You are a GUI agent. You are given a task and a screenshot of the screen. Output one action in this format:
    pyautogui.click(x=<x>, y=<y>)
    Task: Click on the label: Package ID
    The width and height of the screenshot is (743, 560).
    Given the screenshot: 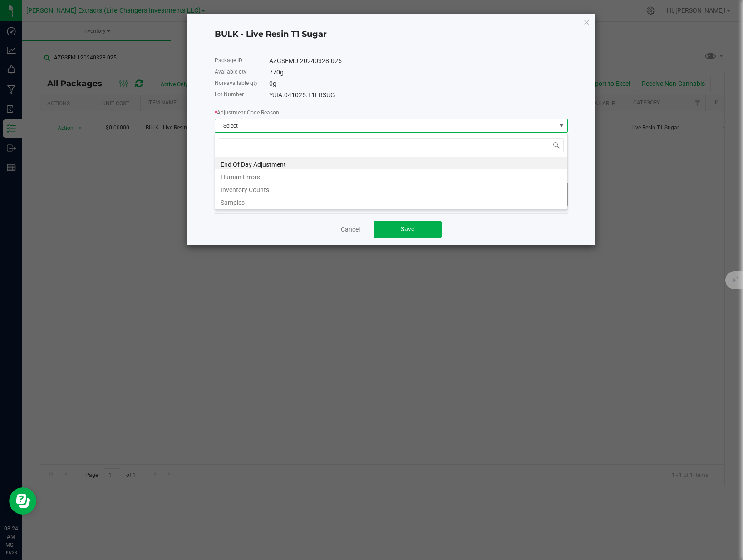 What is the action you would take?
    pyautogui.click(x=228, y=60)
    